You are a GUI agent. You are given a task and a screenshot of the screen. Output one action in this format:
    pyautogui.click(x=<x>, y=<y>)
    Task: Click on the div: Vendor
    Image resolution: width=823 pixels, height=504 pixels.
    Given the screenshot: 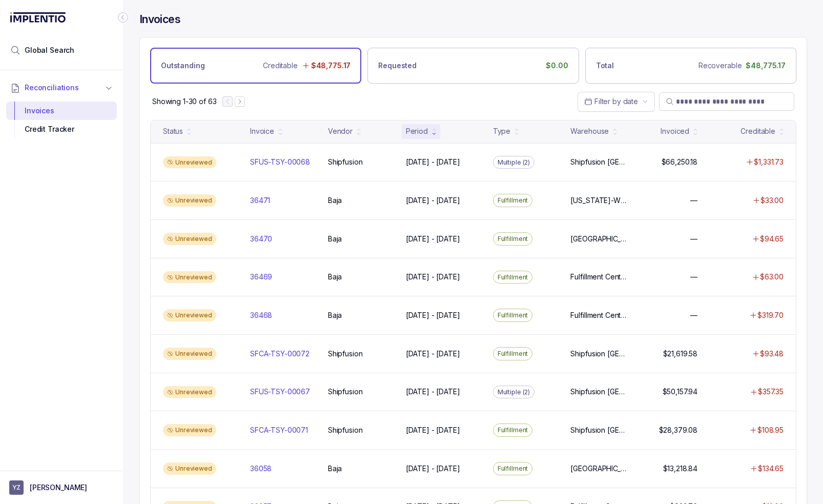 What is the action you would take?
    pyautogui.click(x=341, y=131)
    